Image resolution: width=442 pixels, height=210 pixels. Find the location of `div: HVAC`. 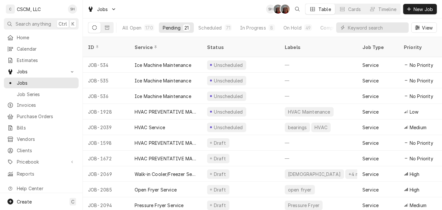

div: HVAC is located at coordinates (321, 127).